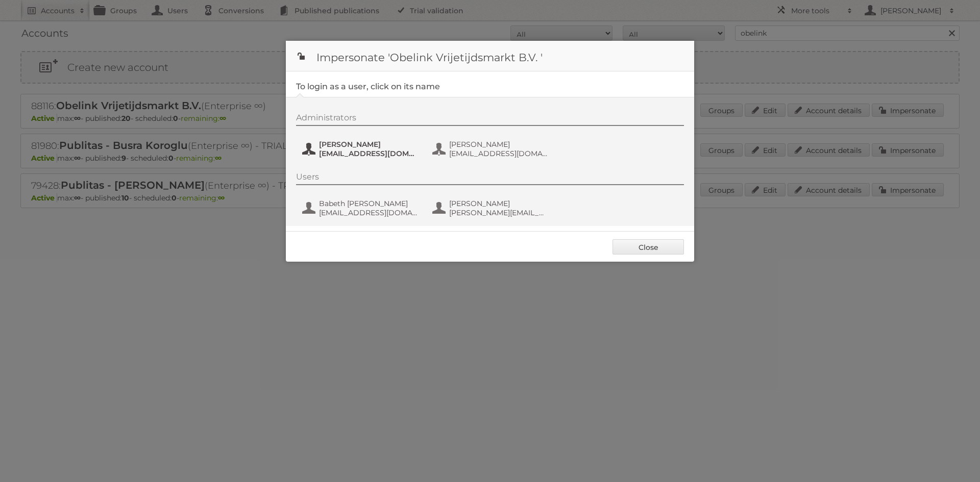 The image size is (980, 482). What do you see at coordinates (368, 86) in the screenshot?
I see `legend: To login as a user, click on its name` at bounding box center [368, 86].